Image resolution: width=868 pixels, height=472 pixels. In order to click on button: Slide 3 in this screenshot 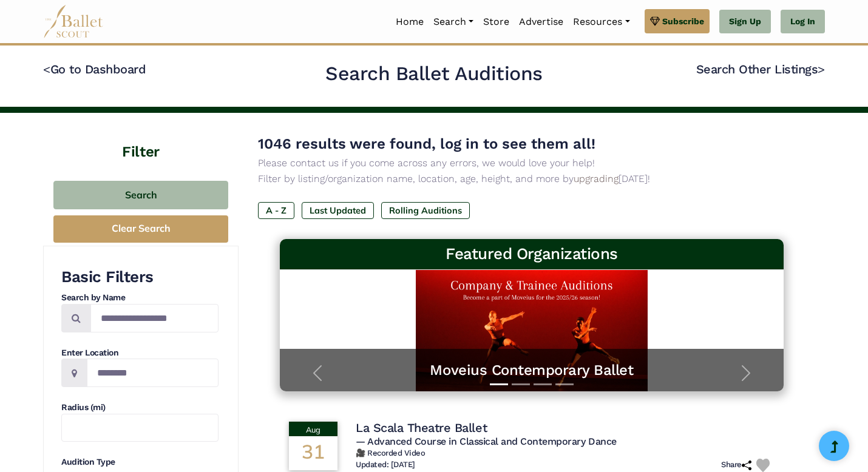, I will do `click(543, 385)`.